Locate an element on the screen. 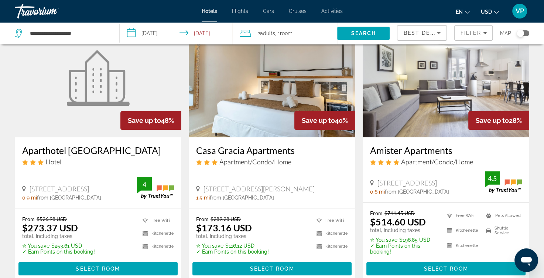 The image size is (544, 278). span: 0.6 mi is located at coordinates (378, 191).